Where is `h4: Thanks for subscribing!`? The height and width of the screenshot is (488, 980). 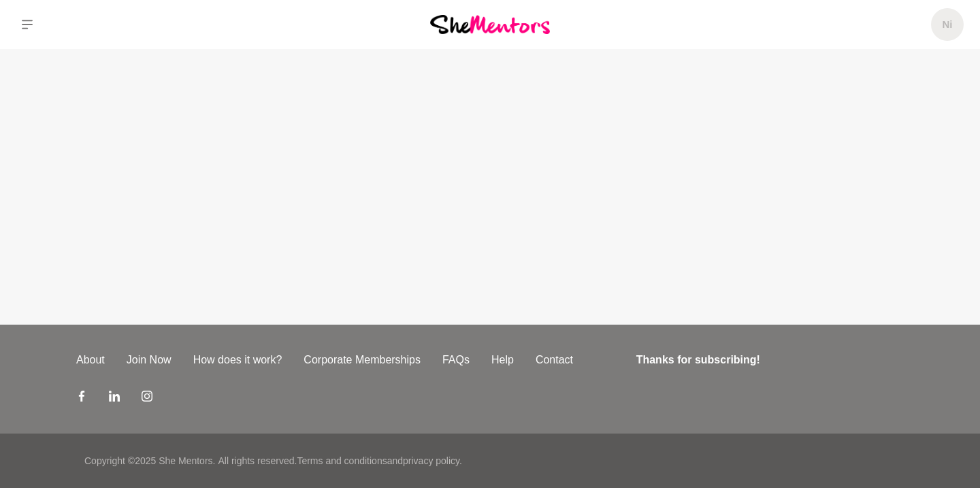 h4: Thanks for subscribing! is located at coordinates (766, 360).